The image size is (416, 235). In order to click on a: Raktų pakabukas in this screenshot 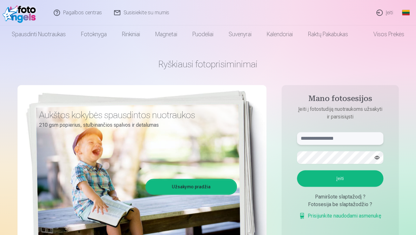, I will do `click(328, 34)`.